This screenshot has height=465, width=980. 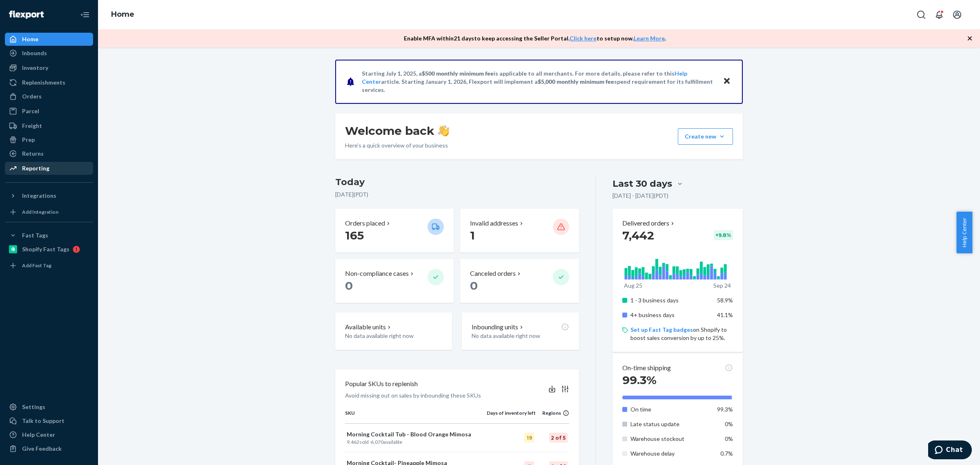 I want to click on a: Add Integration, so click(x=49, y=212).